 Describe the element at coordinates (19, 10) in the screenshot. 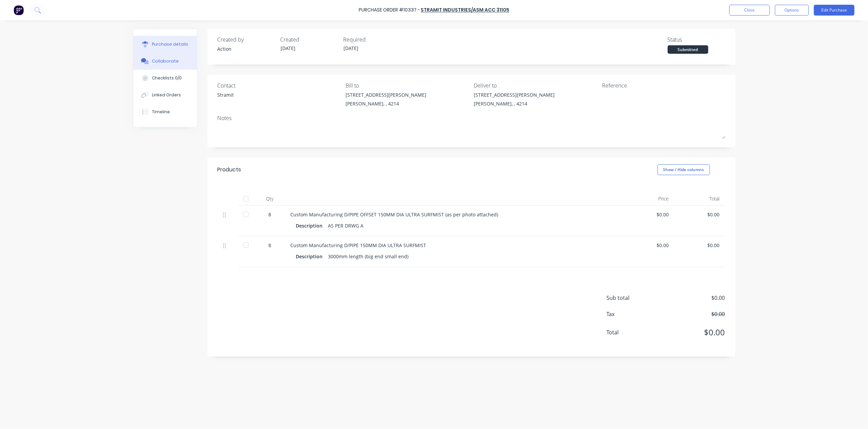

I see `img: Factory` at that location.